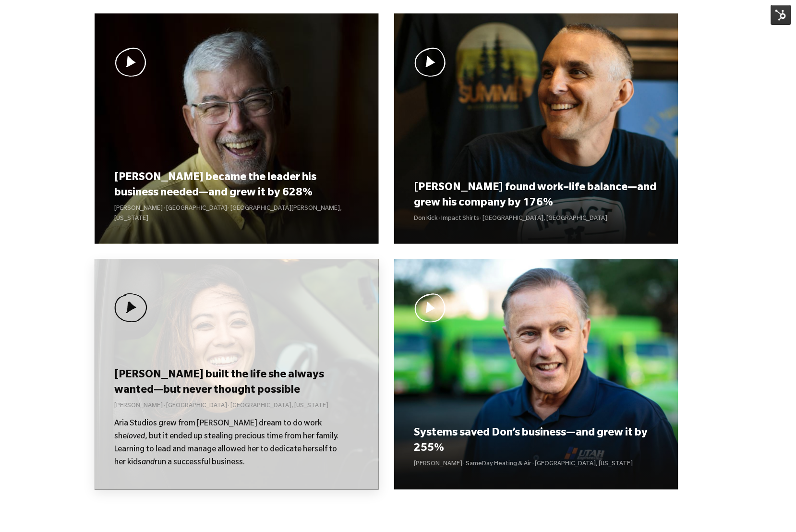 The width and height of the screenshot is (796, 532). What do you see at coordinates (99, 60) in the screenshot?
I see `img: tab_keywords_by_traffic_grey.svg` at bounding box center [99, 60].